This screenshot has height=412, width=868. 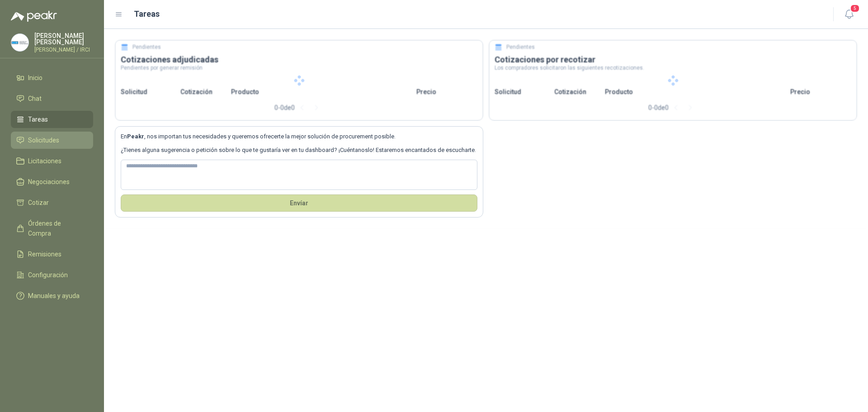 I want to click on span: Licitaciones, so click(x=45, y=161).